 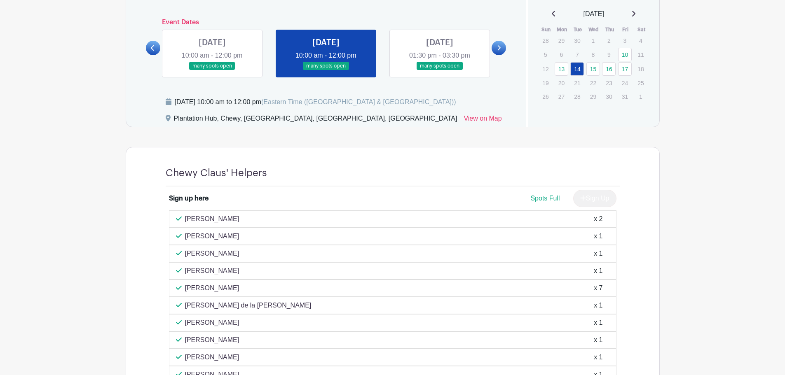 I want to click on p: 26, so click(x=545, y=96).